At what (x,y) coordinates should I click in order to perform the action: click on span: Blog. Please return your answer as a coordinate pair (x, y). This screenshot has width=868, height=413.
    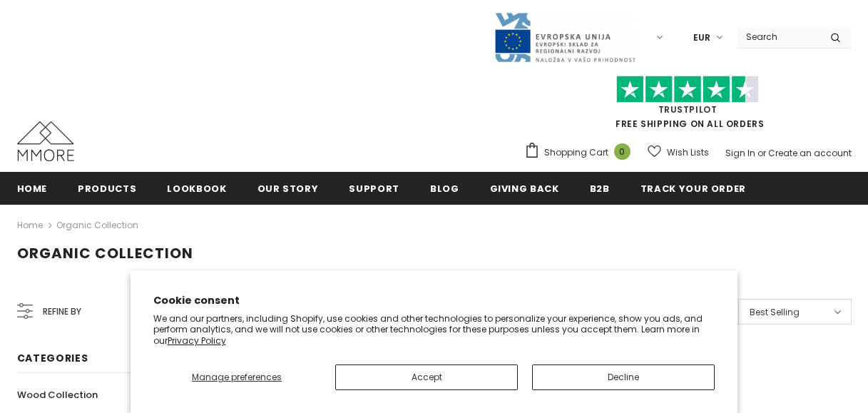
    Looking at the image, I should click on (445, 188).